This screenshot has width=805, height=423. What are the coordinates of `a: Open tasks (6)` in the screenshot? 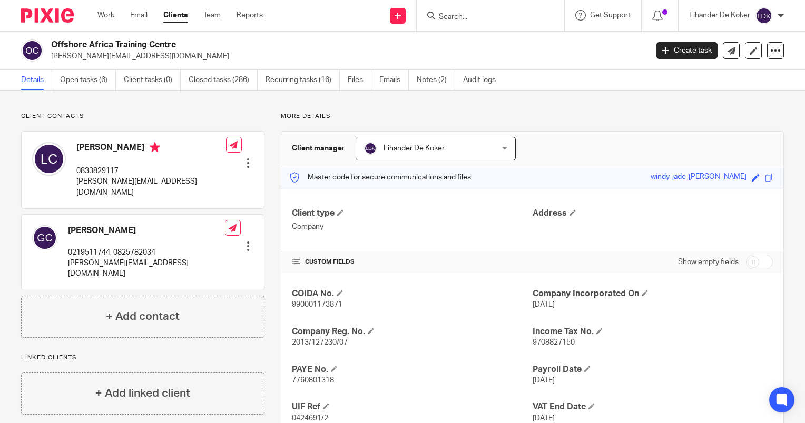 It's located at (88, 80).